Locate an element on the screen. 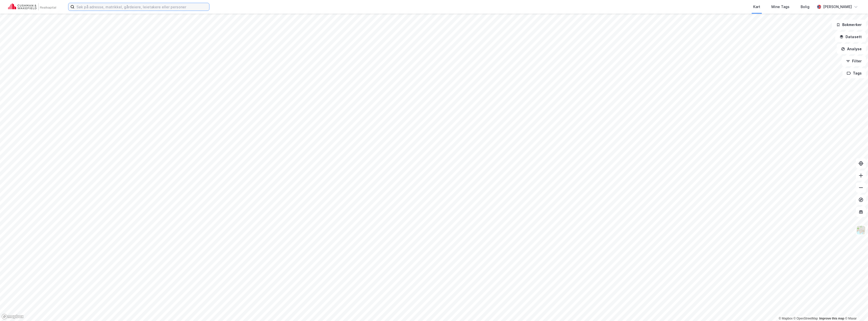 The image size is (868, 321). a: OpenStreetMap is located at coordinates (806, 318).